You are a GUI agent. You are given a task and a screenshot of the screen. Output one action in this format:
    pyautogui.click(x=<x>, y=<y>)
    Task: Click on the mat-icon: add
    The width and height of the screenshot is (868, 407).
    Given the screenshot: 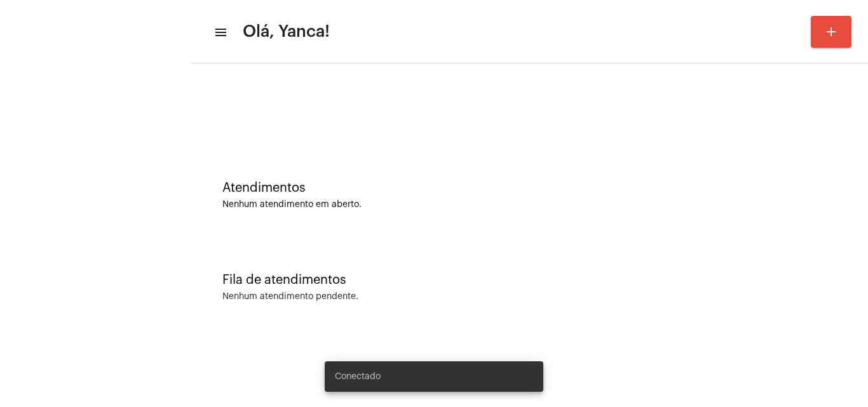 What is the action you would take?
    pyautogui.click(x=831, y=32)
    